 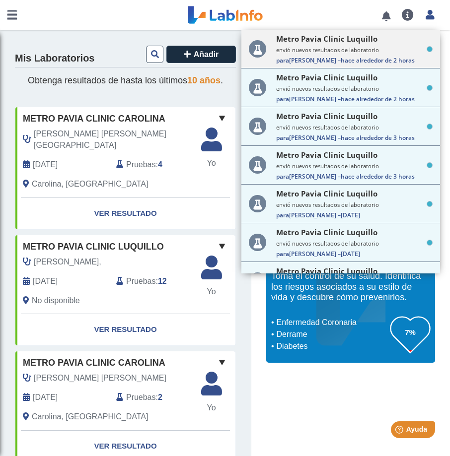 I want to click on h3: 7%, so click(x=410, y=332).